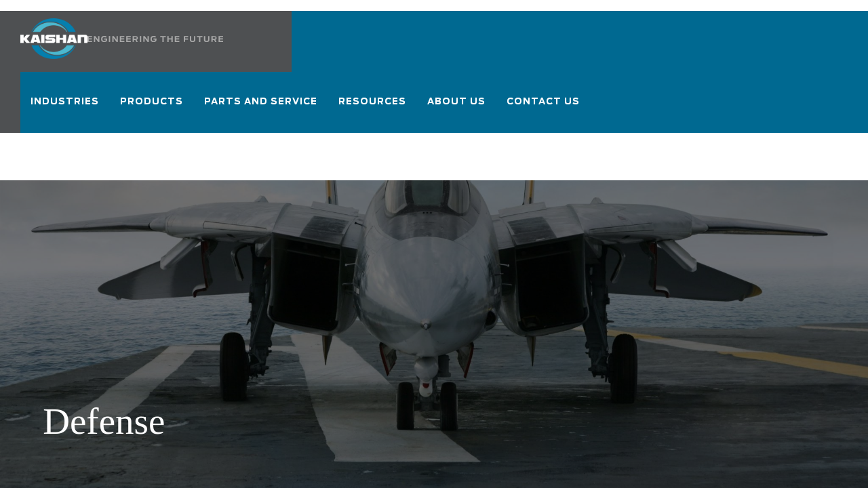 Image resolution: width=868 pixels, height=488 pixels. Describe the element at coordinates (152, 109) in the screenshot. I see `a: Products` at that location.